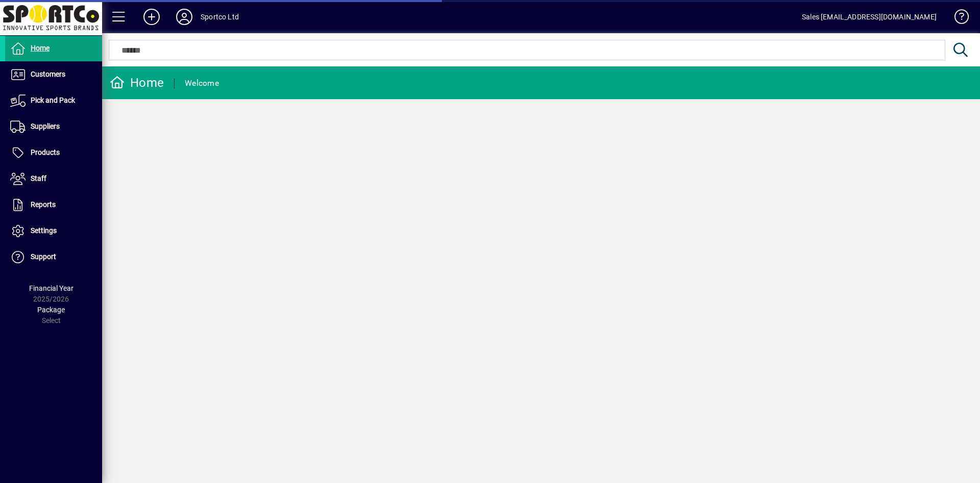 The image size is (980, 483). I want to click on a: Products, so click(54, 153).